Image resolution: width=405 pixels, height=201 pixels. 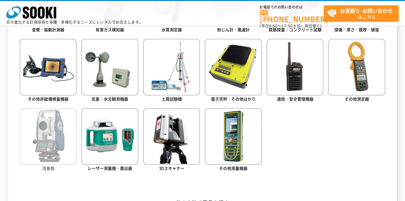 What do you see at coordinates (171, 99) in the screenshot?
I see `span: 土質試験機` at bounding box center [171, 99].